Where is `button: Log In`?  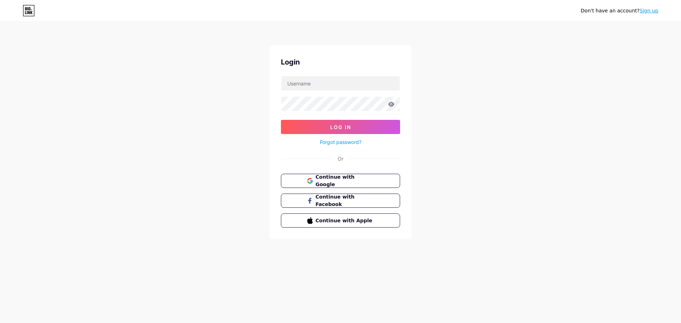
button: Log In is located at coordinates (340, 127).